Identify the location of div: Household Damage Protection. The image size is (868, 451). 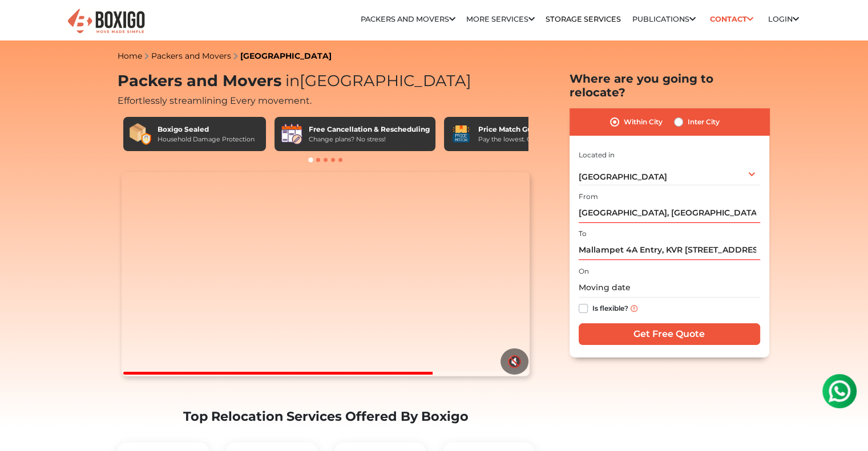
(206, 139).